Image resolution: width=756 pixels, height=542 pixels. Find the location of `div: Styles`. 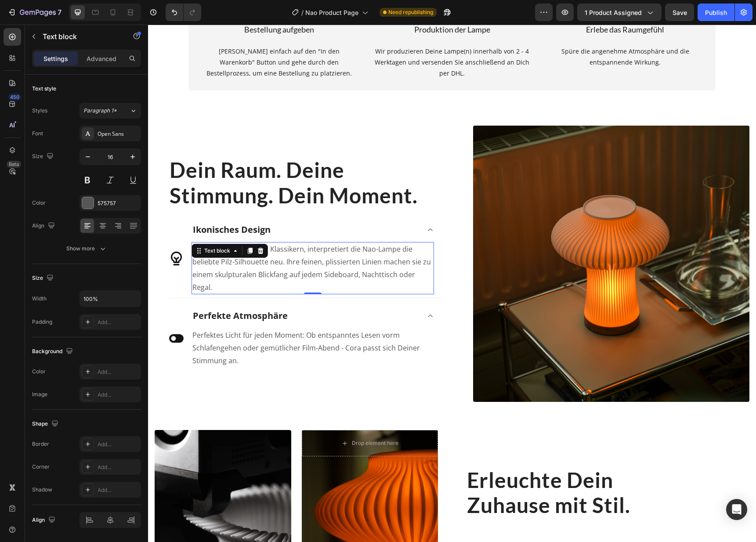

div: Styles is located at coordinates (39, 111).